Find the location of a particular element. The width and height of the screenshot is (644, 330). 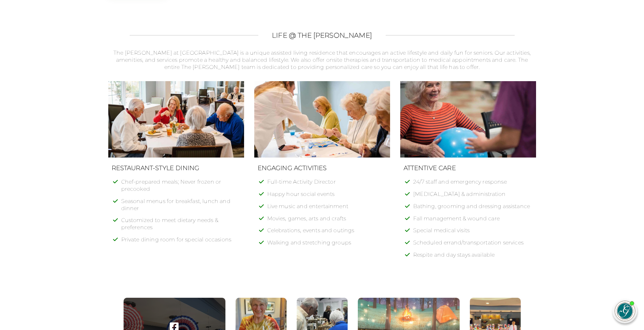

li: 24/7 staff and emergency response is located at coordinates (473, 185).